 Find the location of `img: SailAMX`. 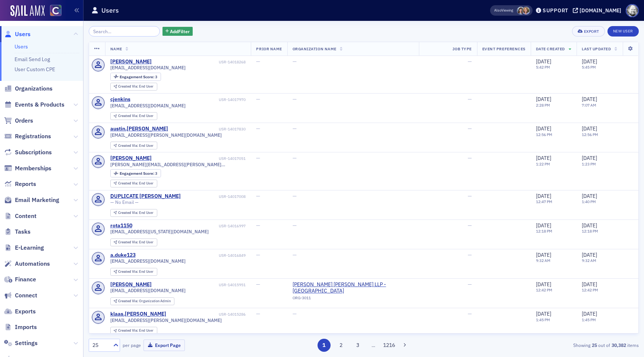

img: SailAMX is located at coordinates (28, 11).